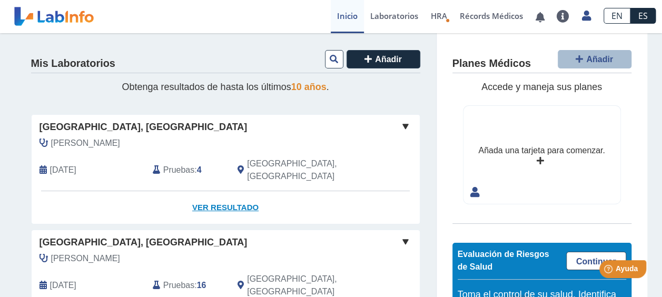  What do you see at coordinates (542, 87) in the screenshot?
I see `span: Accede y maneja sus planes` at bounding box center [542, 87].